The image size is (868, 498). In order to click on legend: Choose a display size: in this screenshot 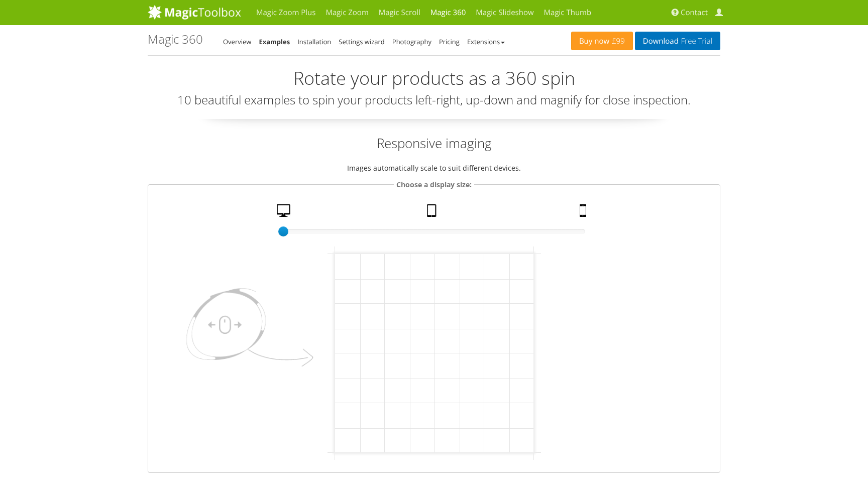, I will do `click(434, 184)`.